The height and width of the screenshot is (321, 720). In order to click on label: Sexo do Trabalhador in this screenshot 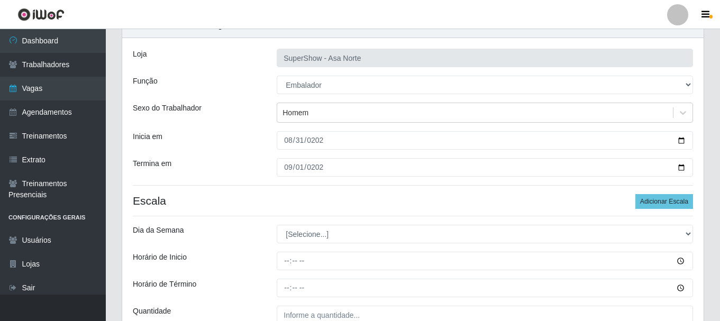, I will do `click(167, 108)`.